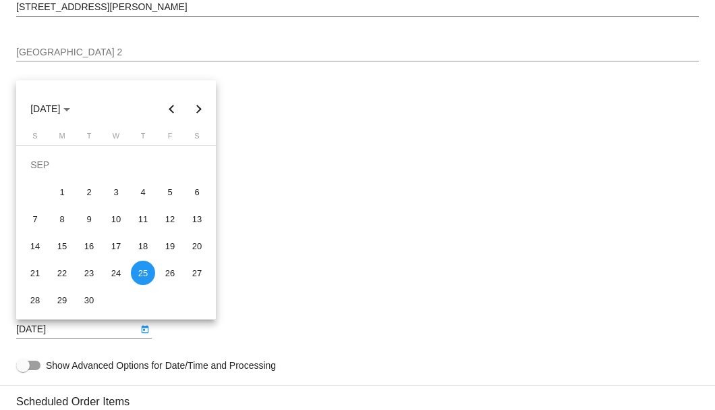  I want to click on td: September 25, 2025, so click(143, 273).